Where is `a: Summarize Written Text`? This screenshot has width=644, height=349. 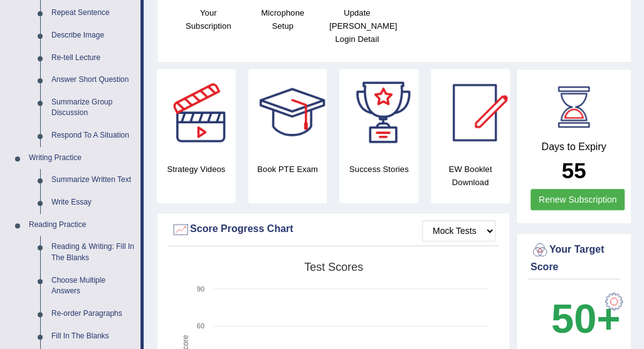
a: Summarize Written Text is located at coordinates (93, 180).